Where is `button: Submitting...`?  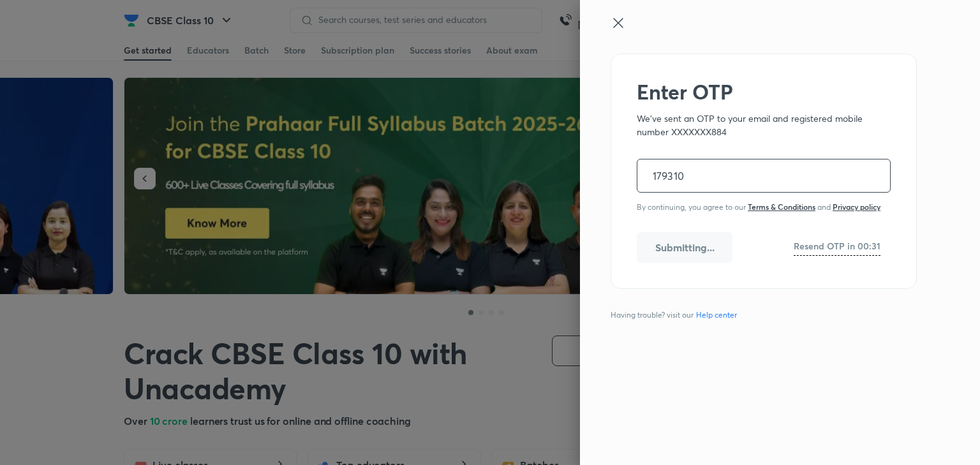
button: Submitting... is located at coordinates (685, 247).